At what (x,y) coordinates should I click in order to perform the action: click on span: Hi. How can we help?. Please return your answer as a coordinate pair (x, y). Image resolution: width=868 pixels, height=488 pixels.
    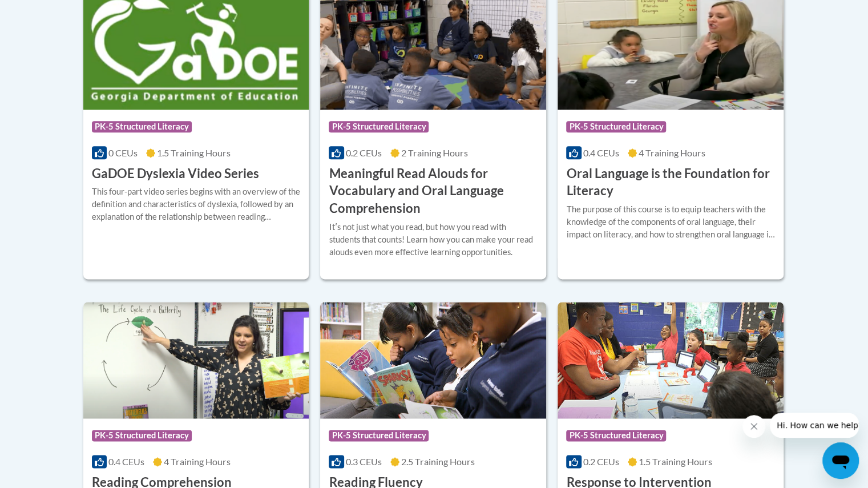
    Looking at the image, I should click on (50, 12).